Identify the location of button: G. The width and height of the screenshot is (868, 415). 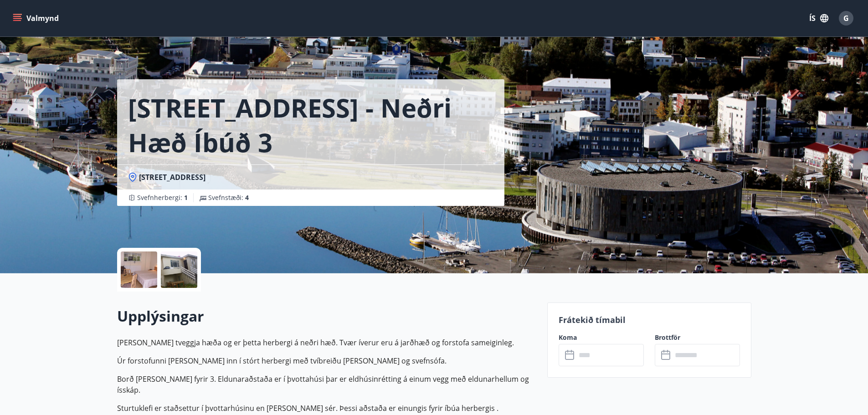
(846, 18).